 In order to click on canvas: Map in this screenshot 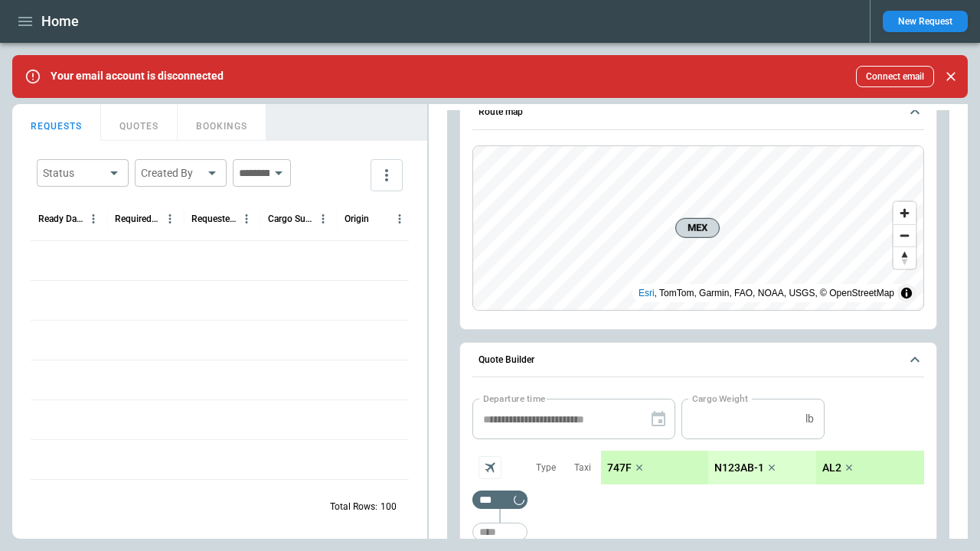, I will do `click(698, 228)`.